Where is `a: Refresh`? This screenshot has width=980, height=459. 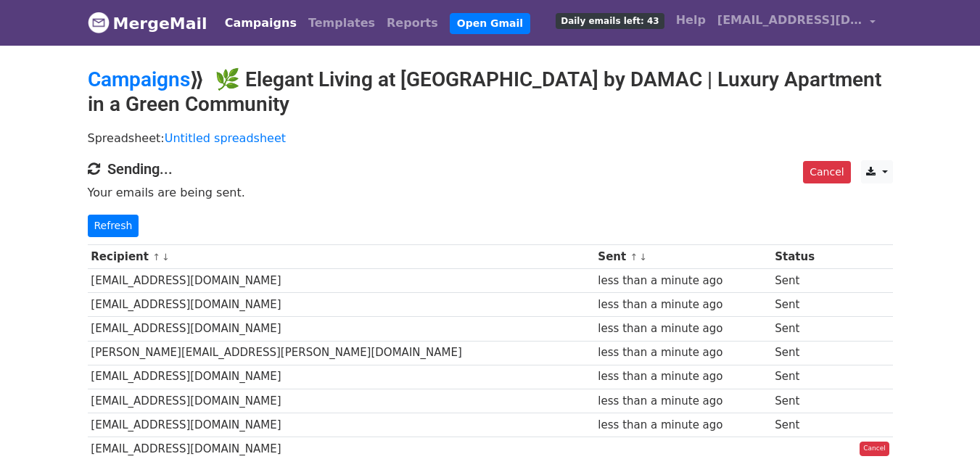
a: Refresh is located at coordinates (113, 226).